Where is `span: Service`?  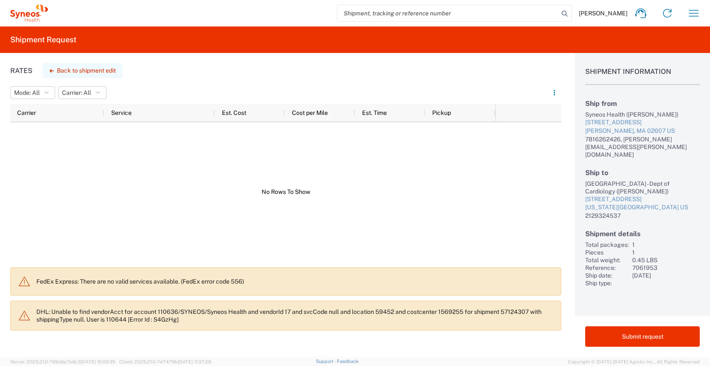
span: Service is located at coordinates (121, 113).